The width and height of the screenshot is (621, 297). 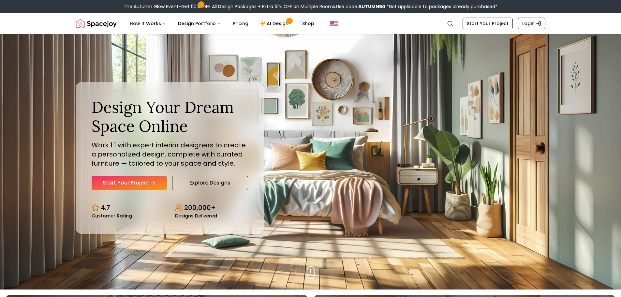 I want to click on img: Spacejoy Logo, so click(x=96, y=23).